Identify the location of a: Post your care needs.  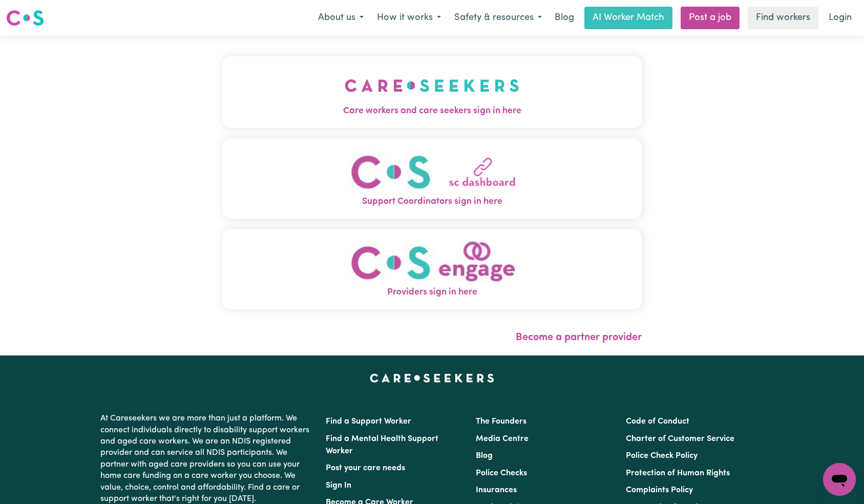
(365, 468).